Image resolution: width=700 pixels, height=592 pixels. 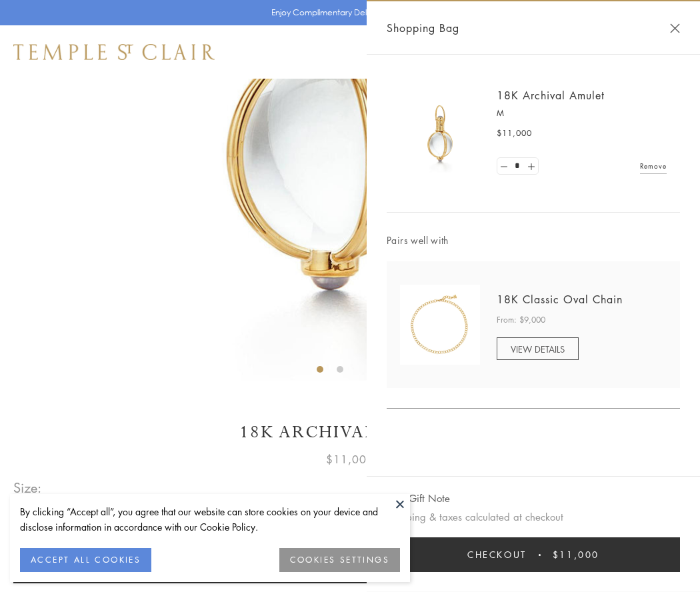 I want to click on p: M, so click(x=581, y=113).